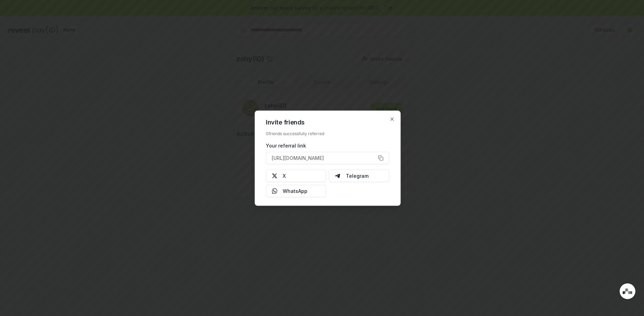 The height and width of the screenshot is (316, 644). I want to click on div: 0 friends successfully referred, so click(328, 134).